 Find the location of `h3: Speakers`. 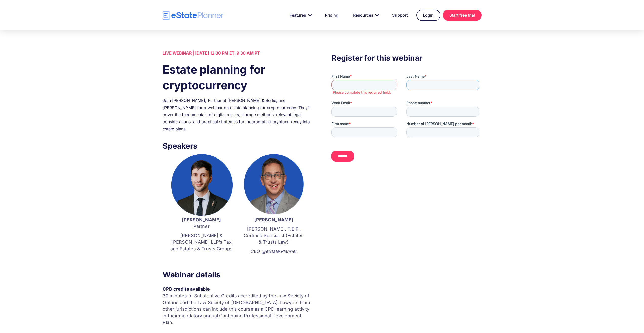

h3: Speakers is located at coordinates (238, 146).